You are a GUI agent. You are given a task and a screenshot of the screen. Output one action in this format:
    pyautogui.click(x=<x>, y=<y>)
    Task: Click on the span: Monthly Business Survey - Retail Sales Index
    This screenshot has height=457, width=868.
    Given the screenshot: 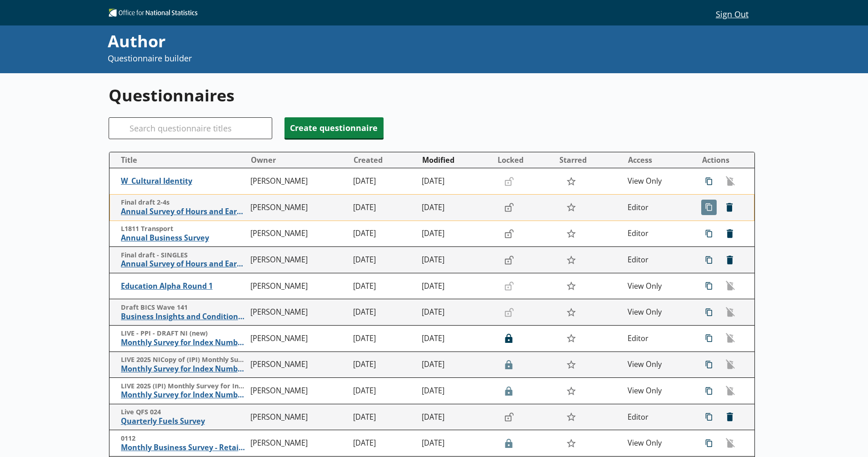 What is the action you would take?
    pyautogui.click(x=183, y=448)
    